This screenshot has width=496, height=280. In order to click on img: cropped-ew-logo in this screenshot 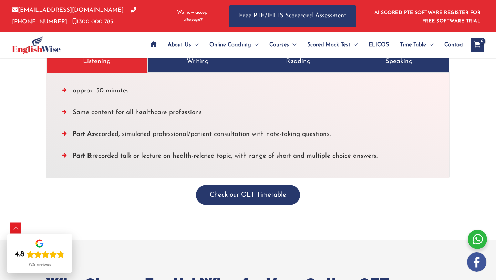, I will do `click(36, 45)`.